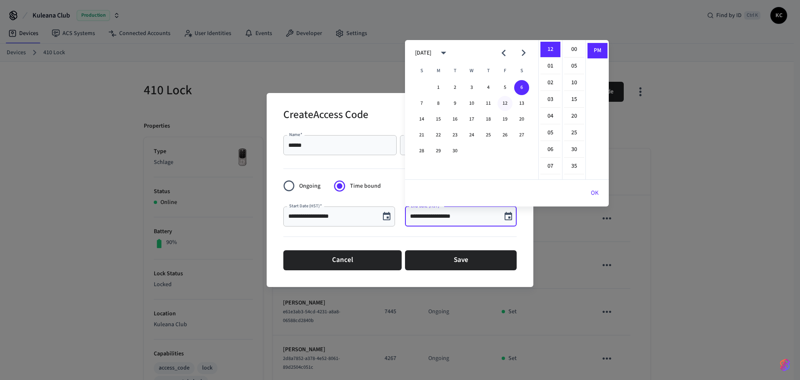 The image size is (800, 380). I want to click on label: End Date (HST), so click(426, 205).